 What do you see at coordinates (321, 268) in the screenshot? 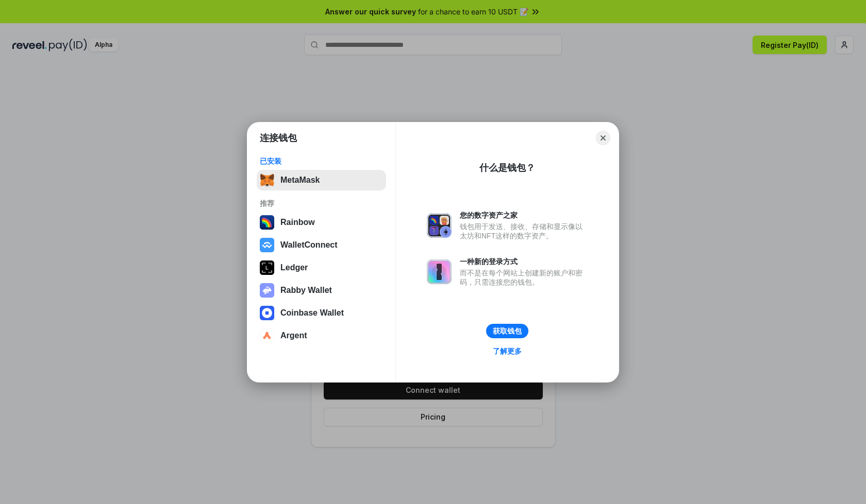
I see `button: Ledger` at bounding box center [321, 268].